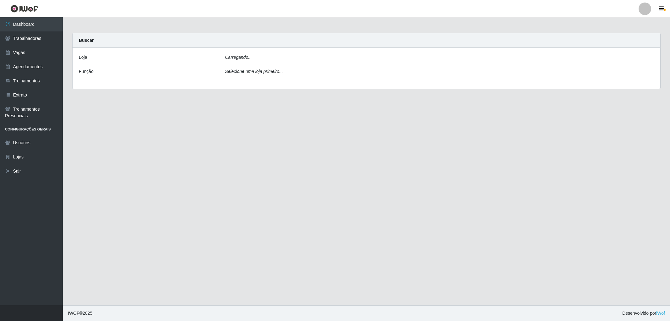  Describe the element at coordinates (644, 313) in the screenshot. I see `span: Desenvolvido por` at that location.